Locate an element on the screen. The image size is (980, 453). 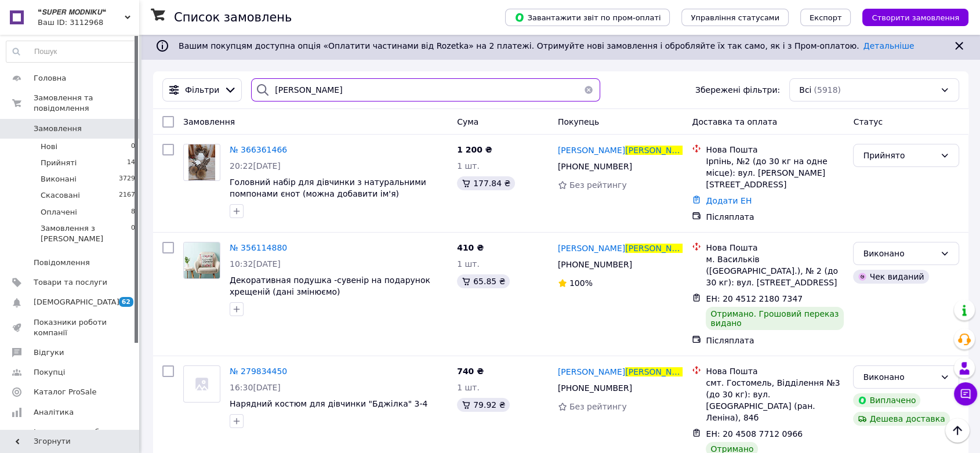
span: ❝𝙎𝙐𝙋𝙀𝙍 𝙈𝙊𝘿𝙉𝙄𝙆𝙐❝ is located at coordinates (82, 13).